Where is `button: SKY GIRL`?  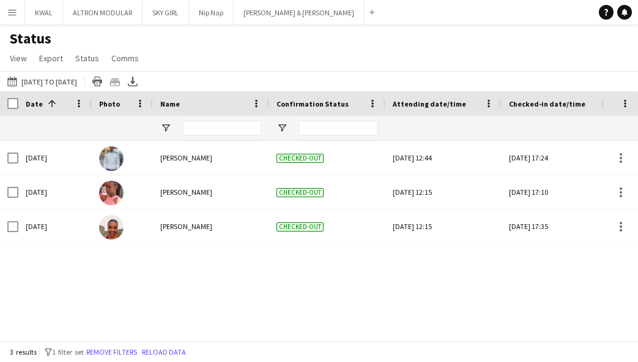
button: SKY GIRL is located at coordinates (166, 12).